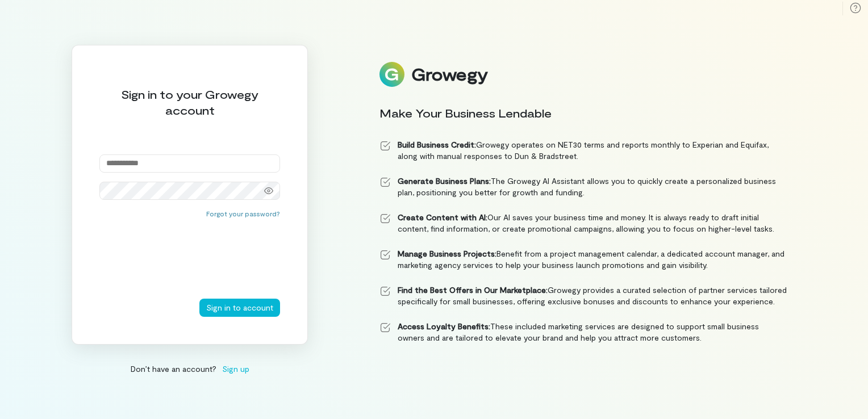  What do you see at coordinates (584, 113) in the screenshot?
I see `div: Make Your Business Lendable` at bounding box center [584, 113].